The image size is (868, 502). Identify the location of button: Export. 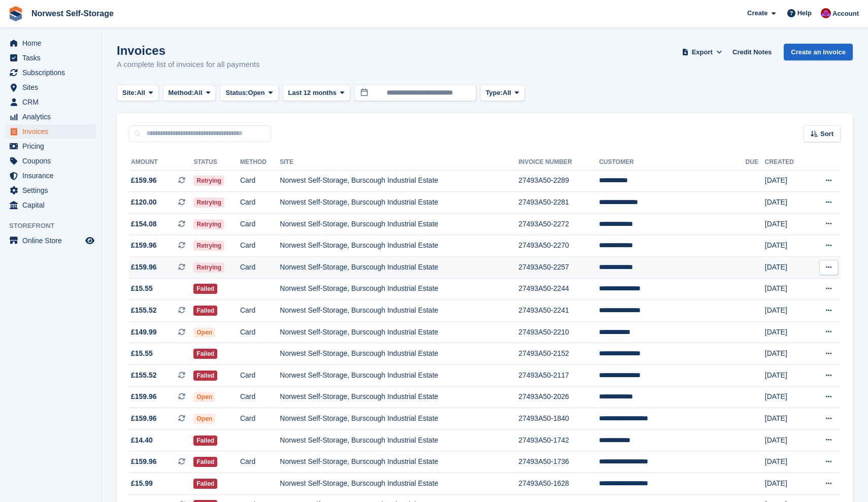
(702, 52).